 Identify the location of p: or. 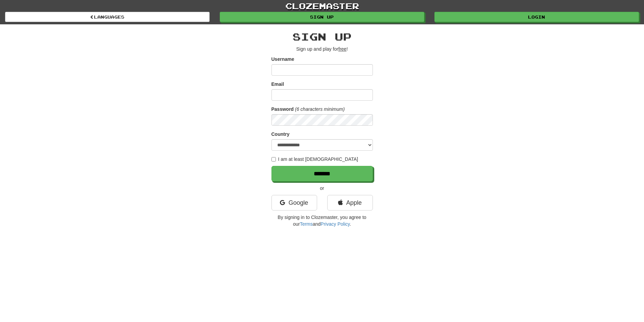
(322, 188).